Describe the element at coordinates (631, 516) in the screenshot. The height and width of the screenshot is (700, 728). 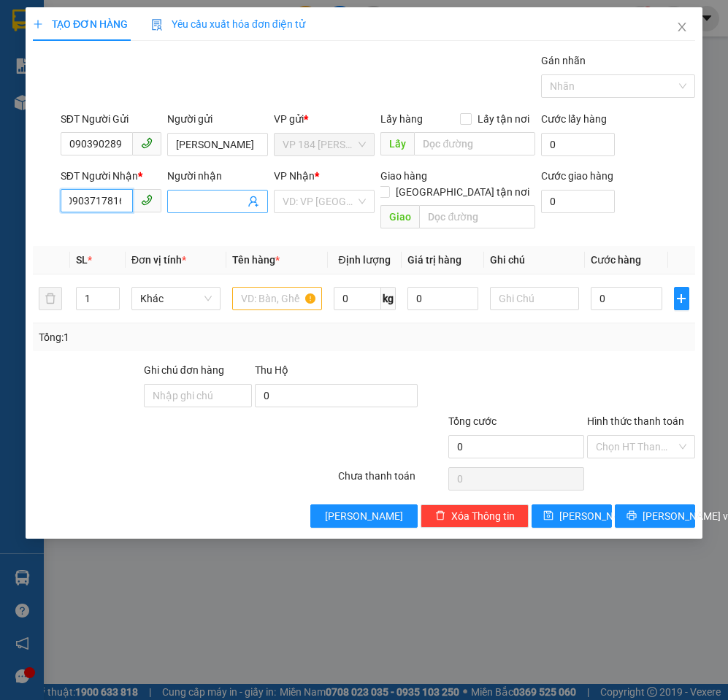
I see `span: printer` at that location.